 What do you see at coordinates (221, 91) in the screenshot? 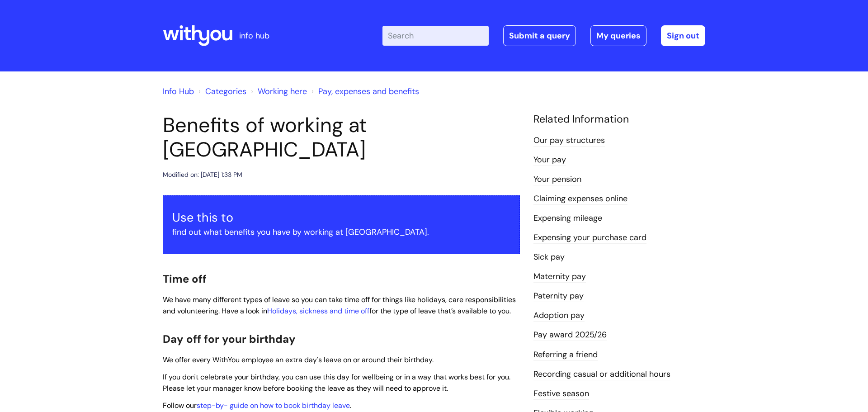
I see `li: Solution home` at bounding box center [221, 91].